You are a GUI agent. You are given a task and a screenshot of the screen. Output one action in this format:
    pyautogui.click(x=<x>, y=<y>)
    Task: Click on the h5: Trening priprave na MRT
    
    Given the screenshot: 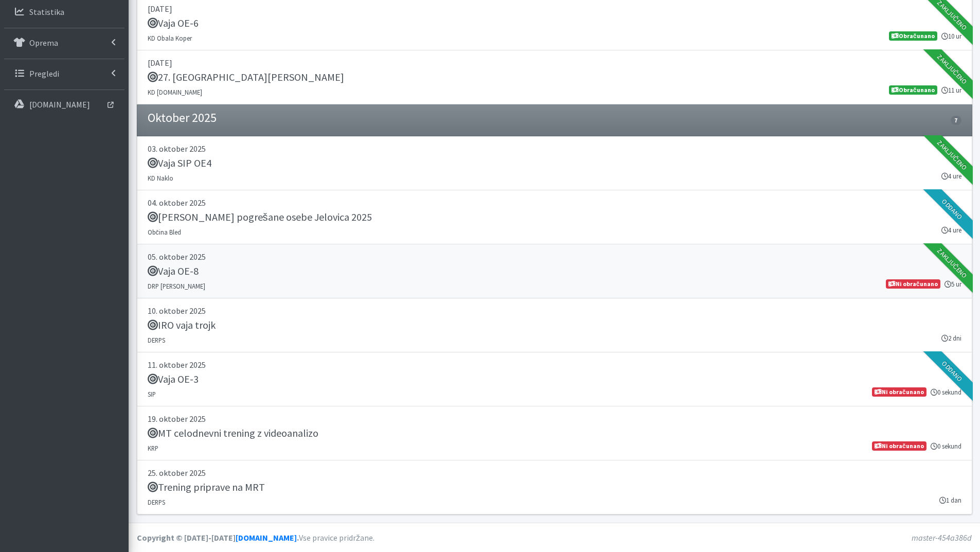 What is the action you would take?
    pyautogui.click(x=206, y=487)
    